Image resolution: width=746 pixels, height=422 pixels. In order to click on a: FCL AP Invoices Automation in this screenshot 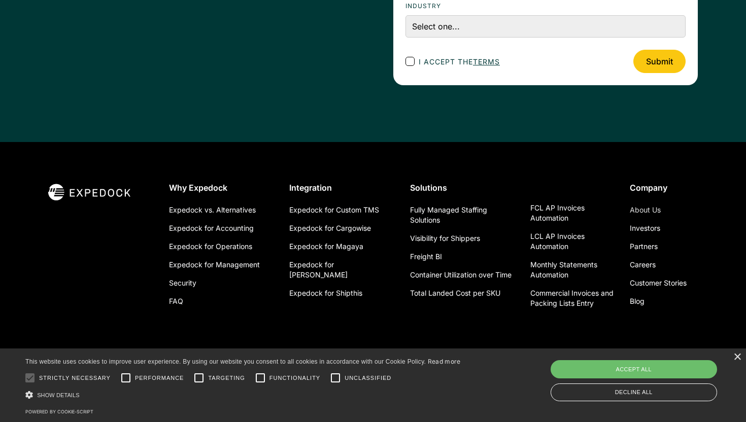, I will do `click(572, 213)`.